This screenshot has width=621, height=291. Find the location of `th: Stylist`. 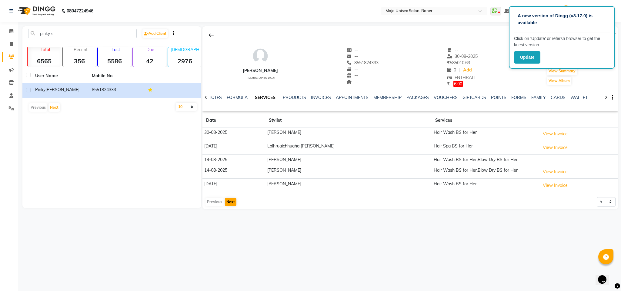

th: Stylist is located at coordinates (348, 121).